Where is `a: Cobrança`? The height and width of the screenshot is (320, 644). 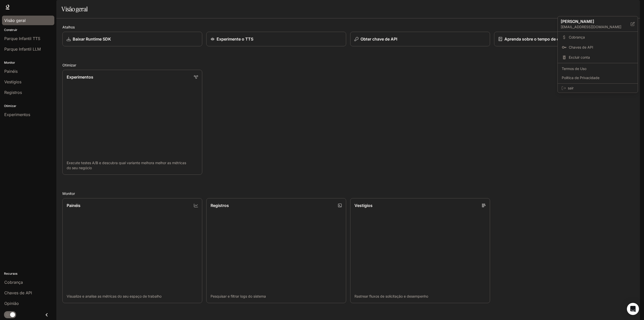
a: Cobrança is located at coordinates (598, 37).